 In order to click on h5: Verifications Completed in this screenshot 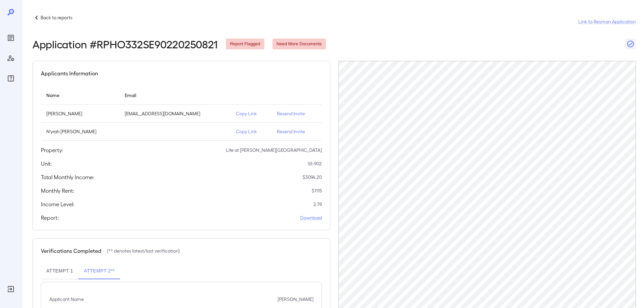, I will do `click(71, 251)`.